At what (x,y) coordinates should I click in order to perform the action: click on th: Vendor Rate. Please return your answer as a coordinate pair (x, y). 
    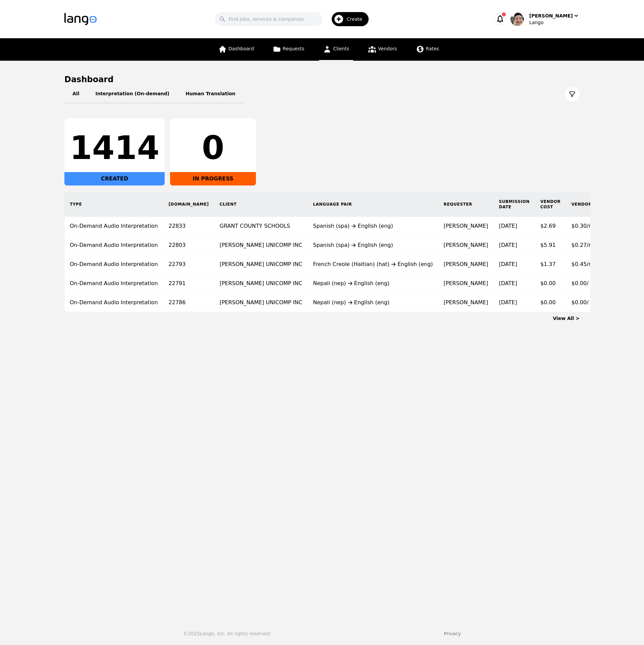
    Looking at the image, I should click on (589, 204).